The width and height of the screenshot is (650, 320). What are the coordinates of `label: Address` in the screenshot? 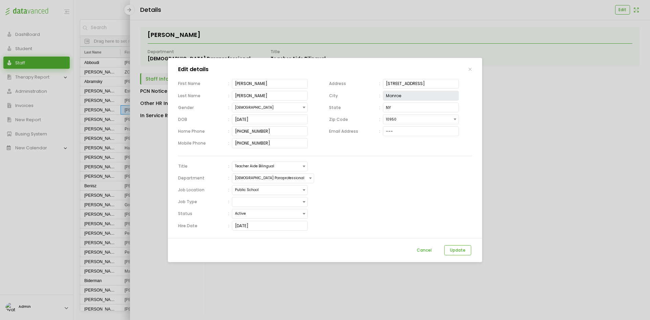 It's located at (355, 84).